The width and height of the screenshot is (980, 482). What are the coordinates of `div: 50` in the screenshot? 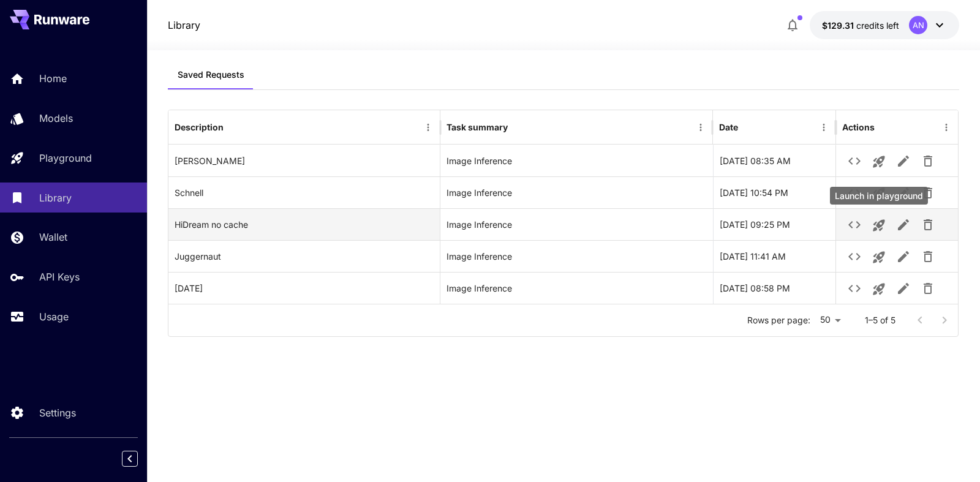 It's located at (830, 320).